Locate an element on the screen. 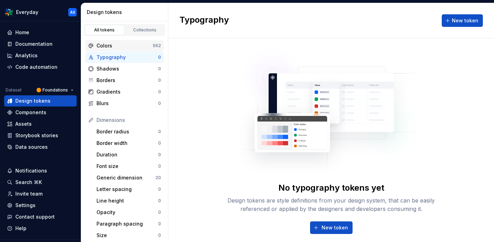  div: Dataset is located at coordinates (14, 90).